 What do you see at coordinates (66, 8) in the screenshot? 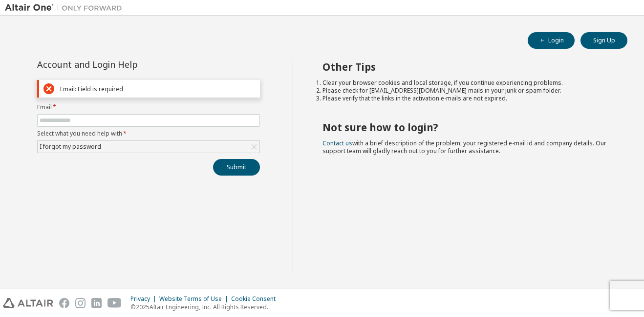
I see `img: Altair One` at bounding box center [66, 8].